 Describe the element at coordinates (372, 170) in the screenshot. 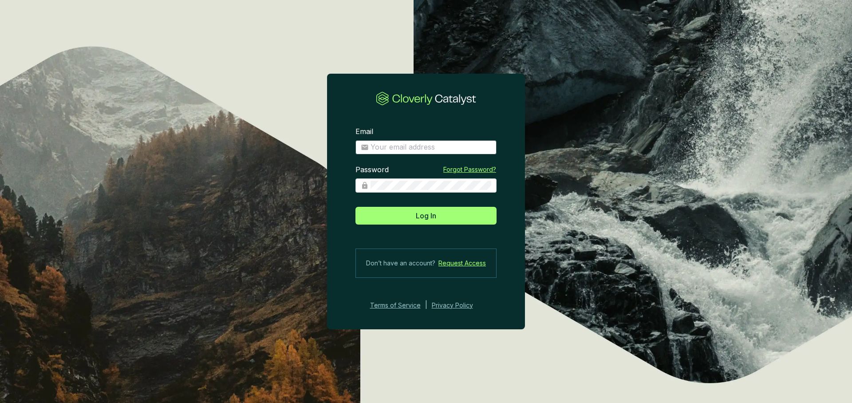

I see `label: Password` at that location.